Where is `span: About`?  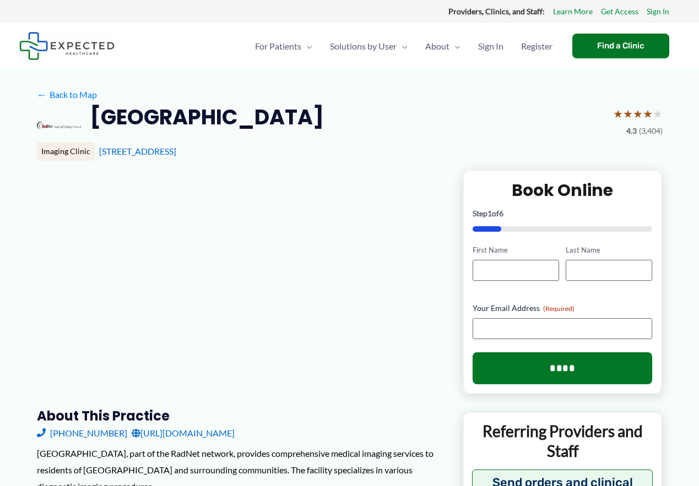 span: About is located at coordinates (437, 46).